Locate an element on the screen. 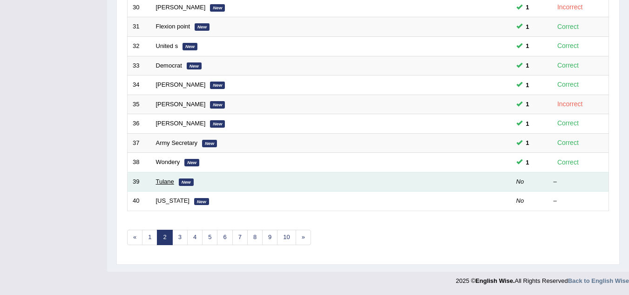 Image resolution: width=629 pixels, height=295 pixels. td: 40 is located at coordinates (139, 201).